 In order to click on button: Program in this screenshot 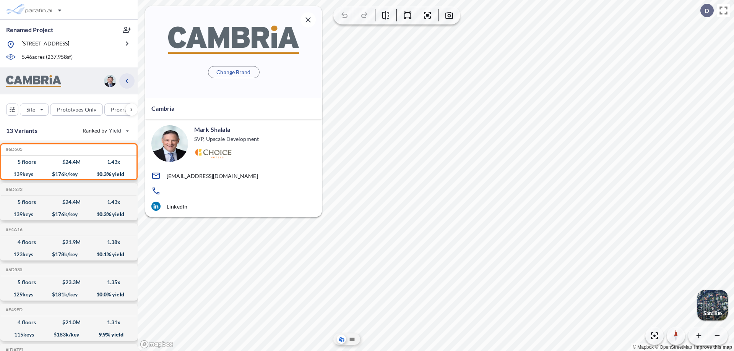, I will do `click(125, 110)`.